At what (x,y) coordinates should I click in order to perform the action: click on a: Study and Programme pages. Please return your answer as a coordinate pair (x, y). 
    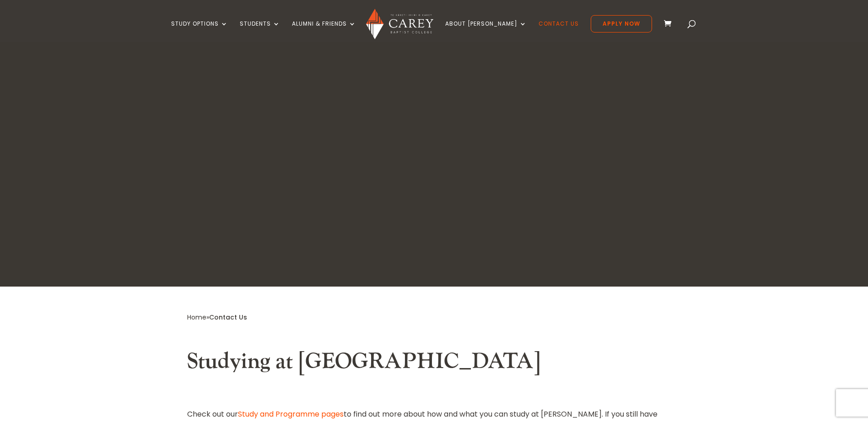
    Looking at the image, I should click on (291, 414).